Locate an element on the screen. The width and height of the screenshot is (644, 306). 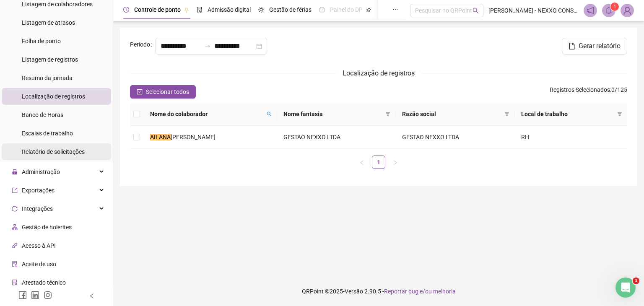
span: lock is located at coordinates (15, 172).